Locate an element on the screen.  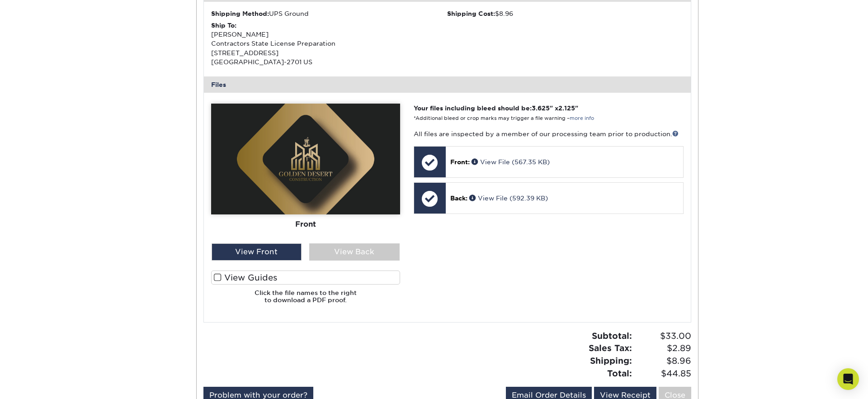
strong: Shipping: is located at coordinates (611, 361).